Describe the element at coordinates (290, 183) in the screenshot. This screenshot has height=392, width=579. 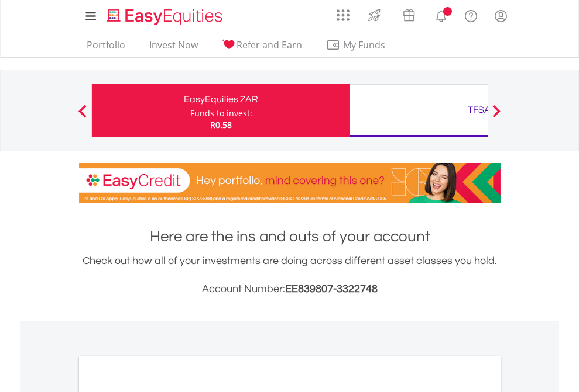
I see `img: EasyCredit Promotion Banner` at that location.